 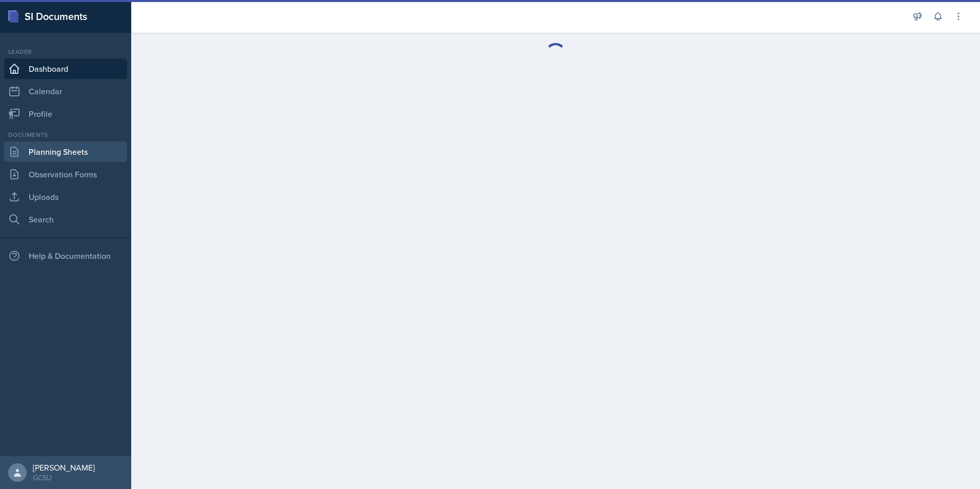 I want to click on div: Help & Documentation, so click(x=66, y=255).